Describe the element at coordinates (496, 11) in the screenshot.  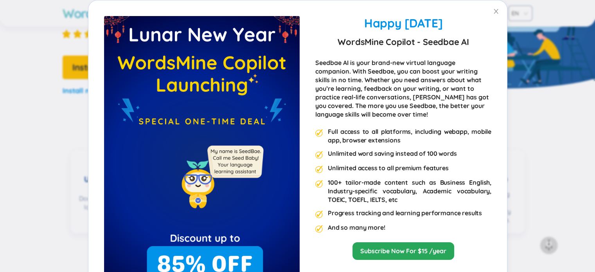
I see `span: close` at that location.